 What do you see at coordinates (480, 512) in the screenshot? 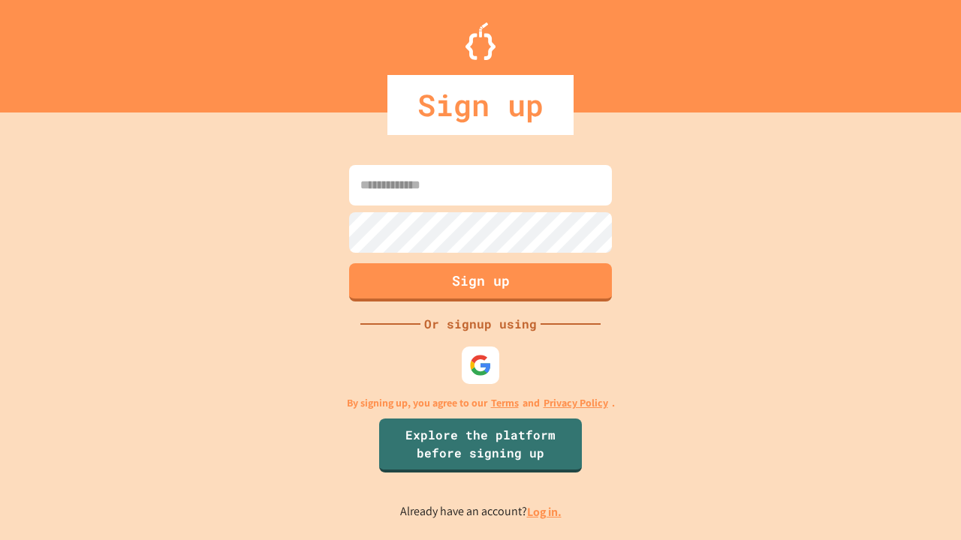
I see `p: Already have an account?` at bounding box center [480, 512].